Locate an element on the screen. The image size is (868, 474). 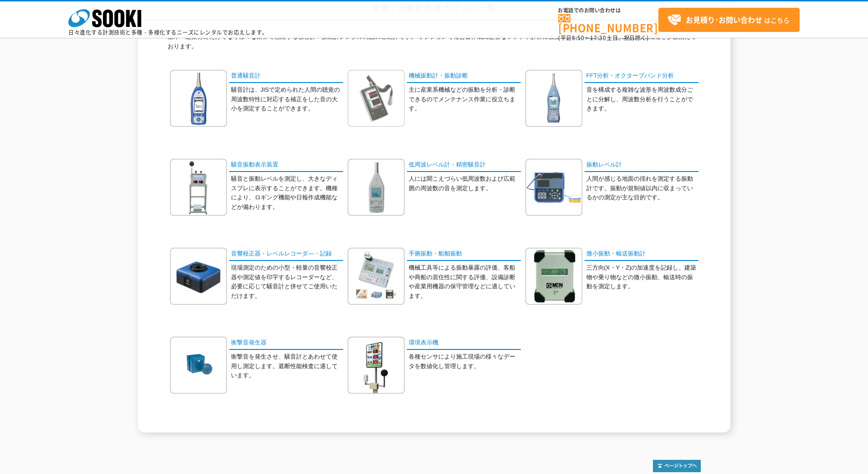
img: 環境表示機 is located at coordinates (376, 365).